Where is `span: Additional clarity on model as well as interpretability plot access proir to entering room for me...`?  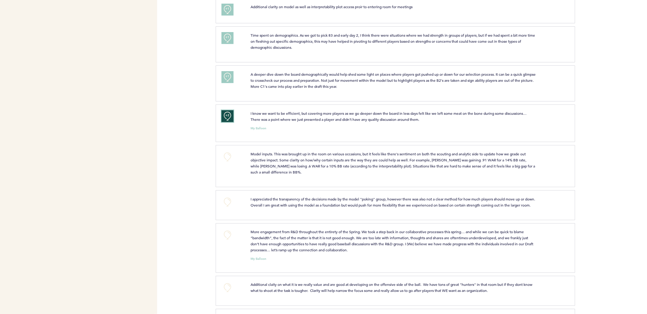
span: Additional clarity on model as well as interpretability plot access proir to entering room for me... is located at coordinates (331, 7).